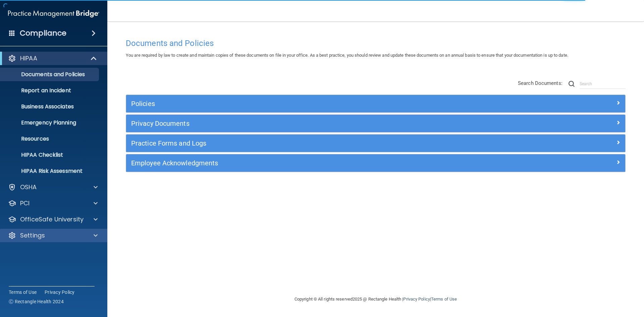 This screenshot has height=317, width=644. What do you see at coordinates (375, 163) in the screenshot?
I see `a: Employee Acknowledgments` at bounding box center [375, 163].